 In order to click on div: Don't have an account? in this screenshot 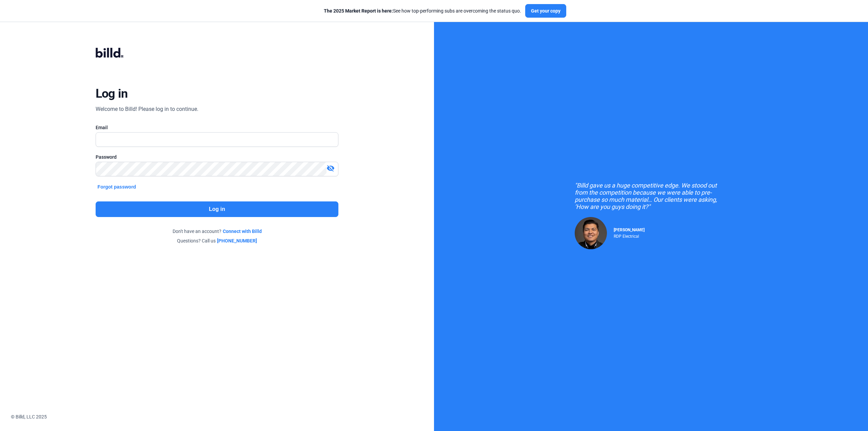, I will do `click(217, 232)`.